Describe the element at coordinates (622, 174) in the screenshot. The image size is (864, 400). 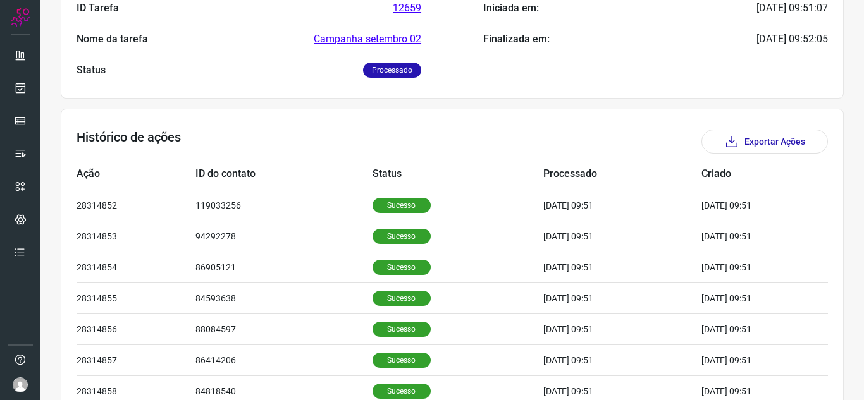
I see `td: Processado` at that location.